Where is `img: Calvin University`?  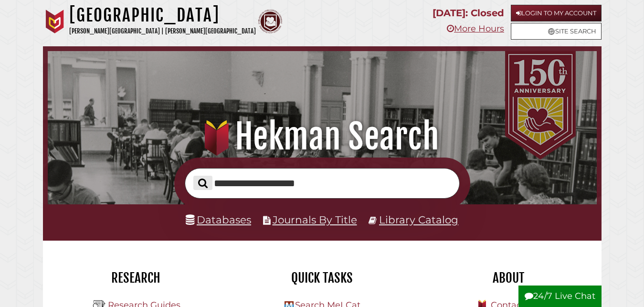 img: Calvin University is located at coordinates (55, 21).